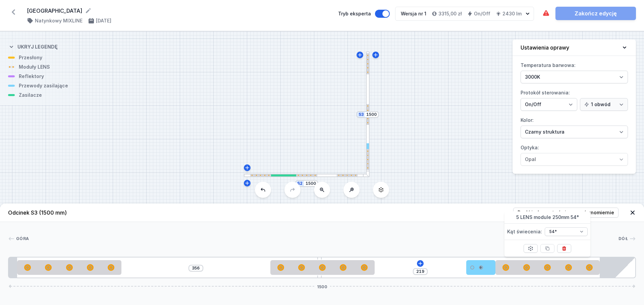 This screenshot has width=644, height=305. What do you see at coordinates (464, 14) in the screenshot?
I see `button: Wersja nr 13315,00 złOn/Off2430 lm` at bounding box center [464, 14].